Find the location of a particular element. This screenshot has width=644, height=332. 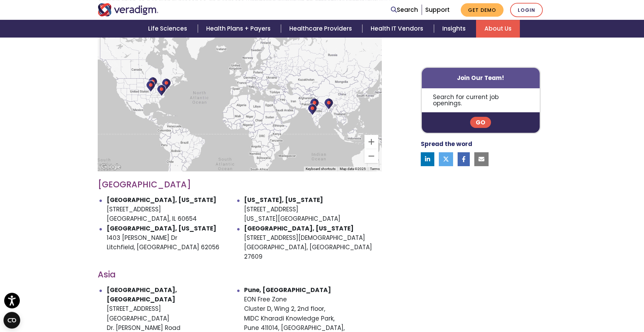

a: Life Sciences is located at coordinates (169, 29).